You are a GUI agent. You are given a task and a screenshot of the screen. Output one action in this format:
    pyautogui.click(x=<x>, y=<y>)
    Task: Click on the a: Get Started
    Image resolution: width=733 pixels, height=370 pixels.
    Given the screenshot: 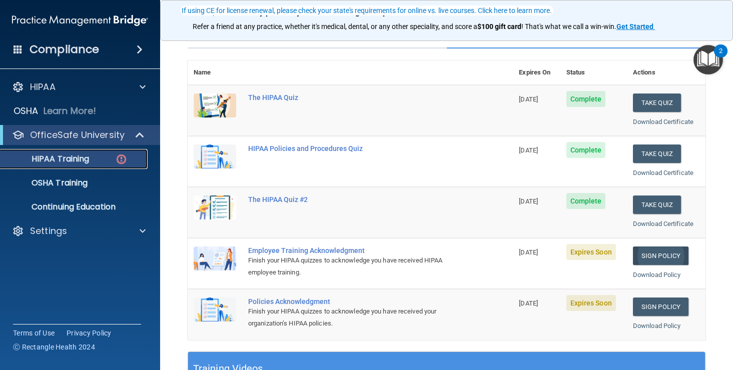 What is the action you would take?
    pyautogui.click(x=636, y=27)
    